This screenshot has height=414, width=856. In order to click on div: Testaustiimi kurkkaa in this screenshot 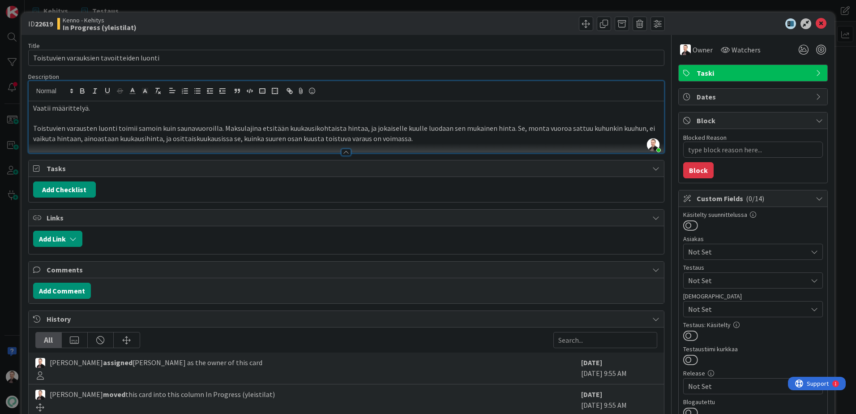, I will do `click(753, 349)`.